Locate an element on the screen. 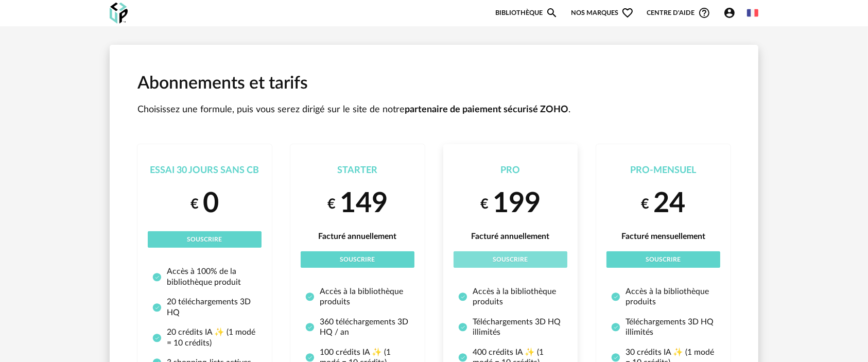 This screenshot has height=362, width=868. span: Heart Outline icon is located at coordinates (628, 13).